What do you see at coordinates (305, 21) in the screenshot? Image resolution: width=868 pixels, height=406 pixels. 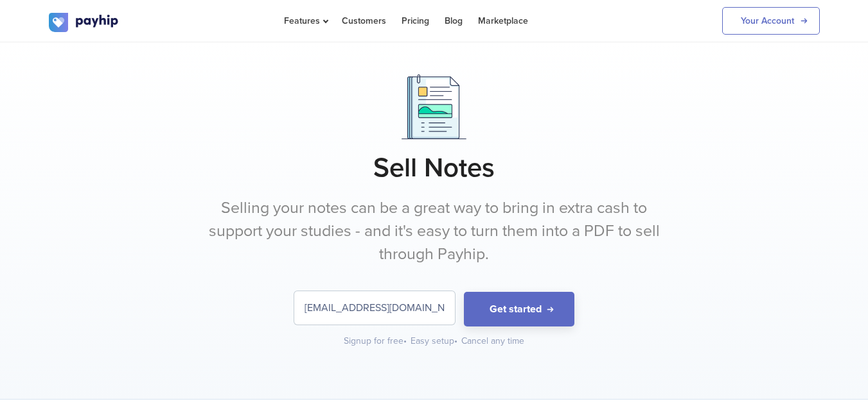 I see `span: Features` at bounding box center [305, 21].